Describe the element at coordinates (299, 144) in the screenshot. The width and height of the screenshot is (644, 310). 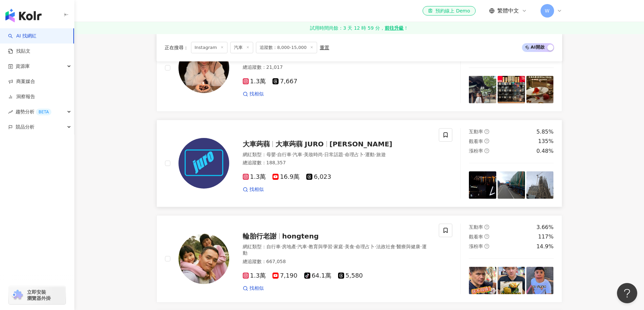
I see `span: 大車蒟蒻 JURO` at that location.